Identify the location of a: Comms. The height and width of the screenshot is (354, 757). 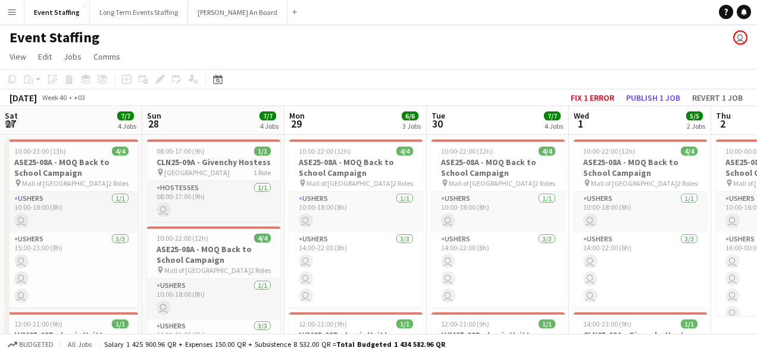
(107, 57).